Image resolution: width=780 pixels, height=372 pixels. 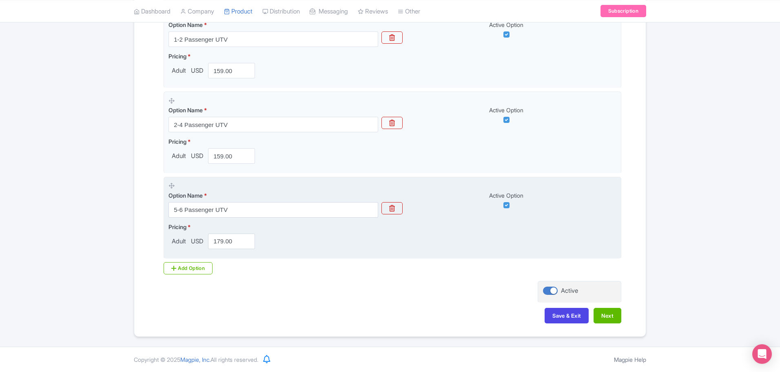 What do you see at coordinates (762, 354) in the screenshot?
I see `div: Open Intercom Messenger` at bounding box center [762, 354].